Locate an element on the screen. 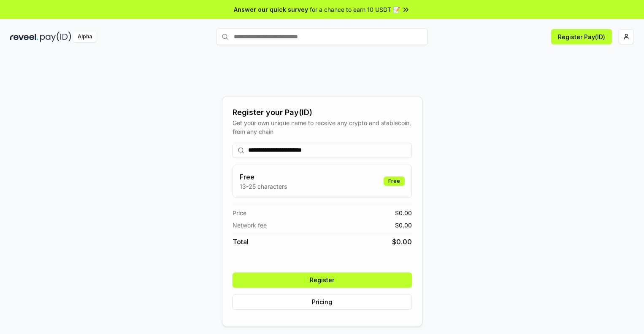 This screenshot has width=644, height=334. div: Free is located at coordinates (394, 181).